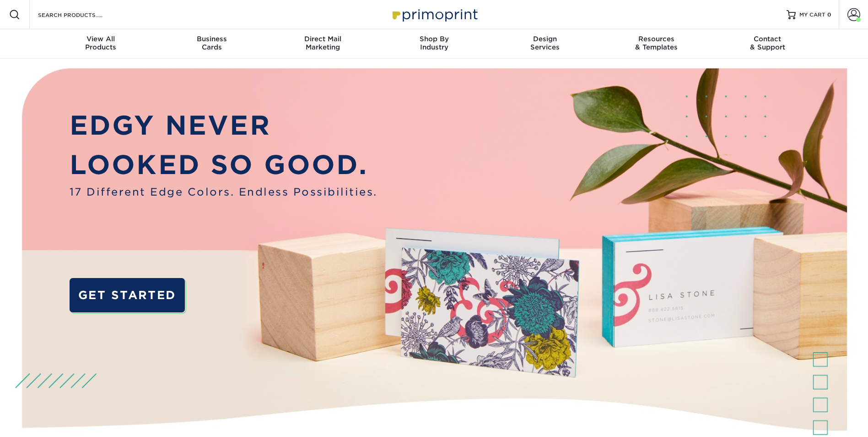 This screenshot has height=437, width=868. What do you see at coordinates (657, 43) in the screenshot?
I see `div: & Templates` at bounding box center [657, 43].